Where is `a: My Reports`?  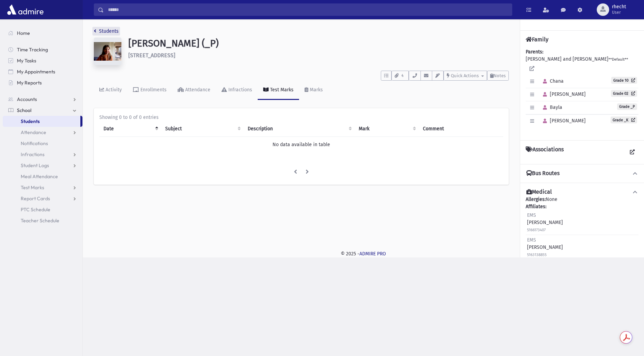 a: My Reports is located at coordinates (42, 83).